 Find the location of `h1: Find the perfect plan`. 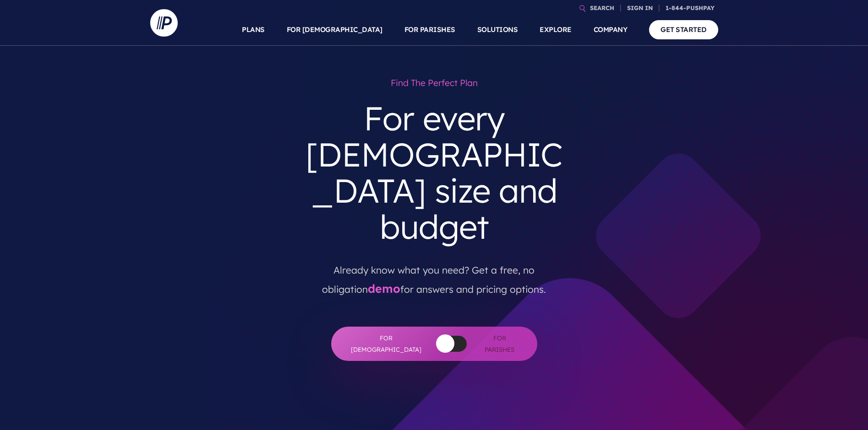

h1: Find the perfect plan is located at coordinates (435, 83).